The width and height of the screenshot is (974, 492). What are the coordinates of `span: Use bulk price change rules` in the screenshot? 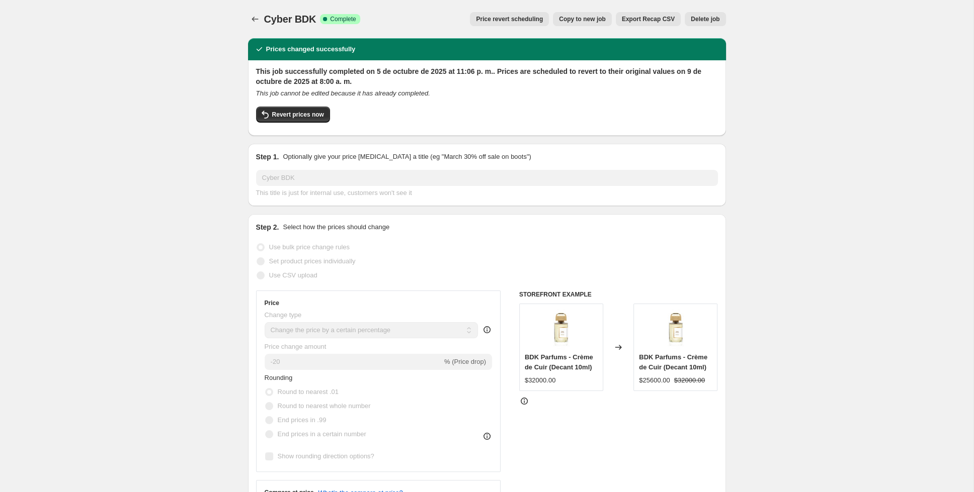 It's located at (309, 247).